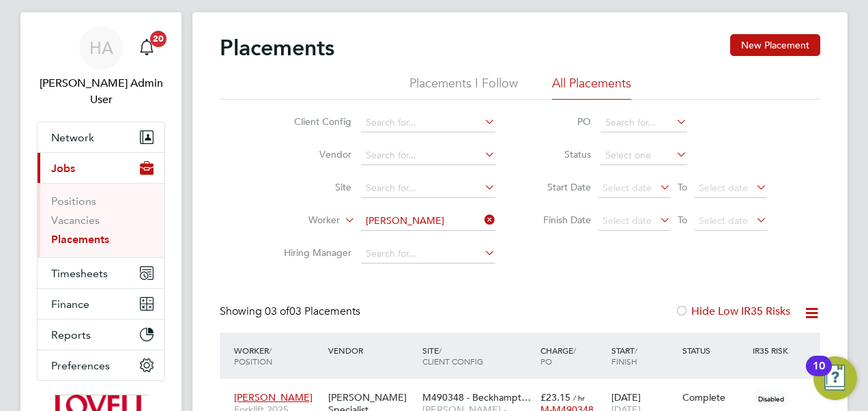 The image size is (868, 411). Describe the element at coordinates (772, 350) in the screenshot. I see `div: IR35 Risk` at that location.